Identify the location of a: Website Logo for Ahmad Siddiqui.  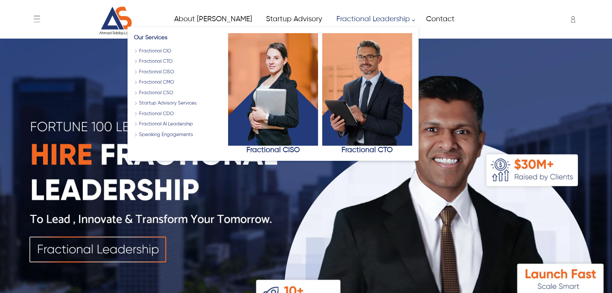
(116, 21).